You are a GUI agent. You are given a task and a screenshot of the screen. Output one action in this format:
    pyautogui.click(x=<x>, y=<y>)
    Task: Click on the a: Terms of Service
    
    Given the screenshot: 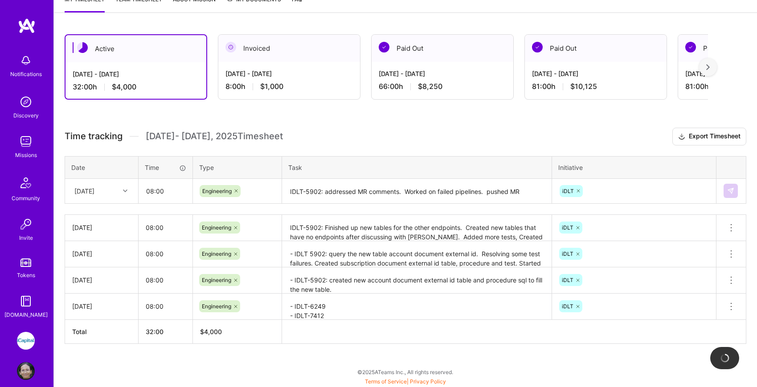 What is the action you would take?
    pyautogui.click(x=386, y=382)
    